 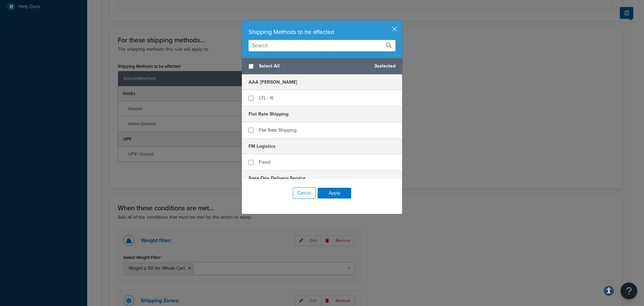 What do you see at coordinates (322, 114) in the screenshot?
I see `h5: Flat Rate Shipping` at bounding box center [322, 114].